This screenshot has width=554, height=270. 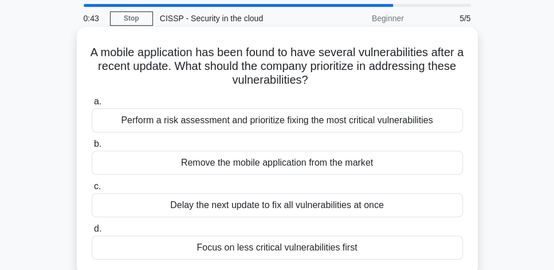 What do you see at coordinates (277, 205) in the screenshot?
I see `div: Delay the next update to fix all vulnerabilities at once` at bounding box center [277, 205].